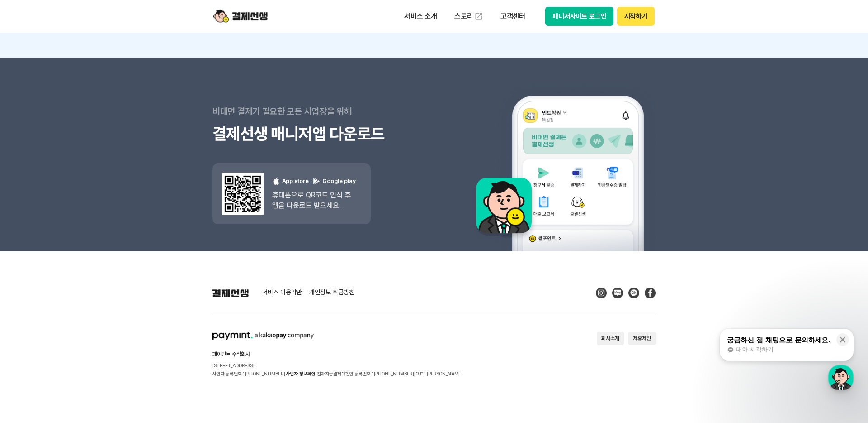 The width and height of the screenshot is (868, 423). I want to click on button: 지금 무료로 시작하기, so click(434, 402).